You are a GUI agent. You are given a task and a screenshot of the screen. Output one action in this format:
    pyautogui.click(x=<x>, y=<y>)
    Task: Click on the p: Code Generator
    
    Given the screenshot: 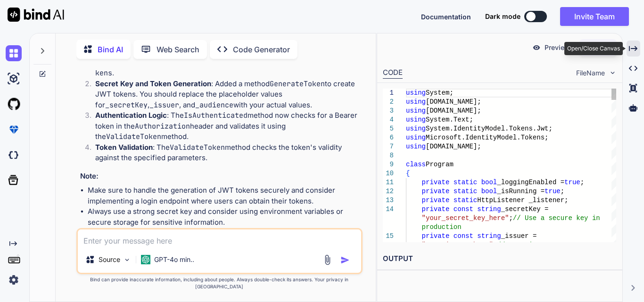 What is the action you would take?
    pyautogui.click(x=261, y=50)
    